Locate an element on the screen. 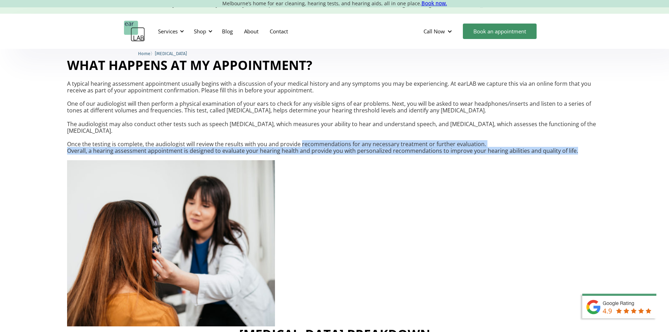 This screenshot has height=332, width=669. p: A typical hearing assessment appointment usually begins with a discussion of your medical history... is located at coordinates (335, 117).